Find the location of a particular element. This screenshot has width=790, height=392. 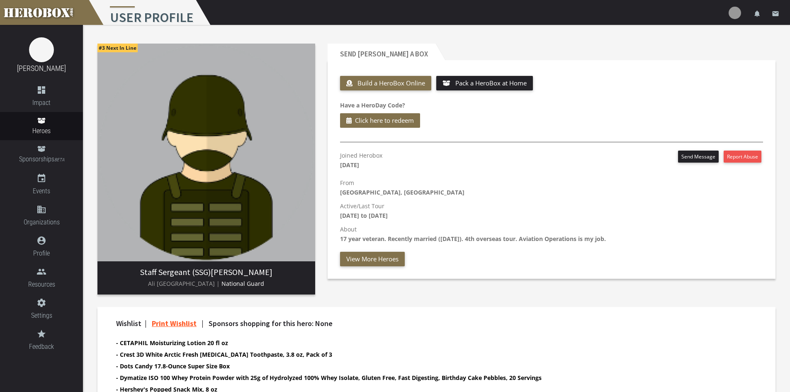

button: Pack a HeroBox at Home is located at coordinates (484, 83).